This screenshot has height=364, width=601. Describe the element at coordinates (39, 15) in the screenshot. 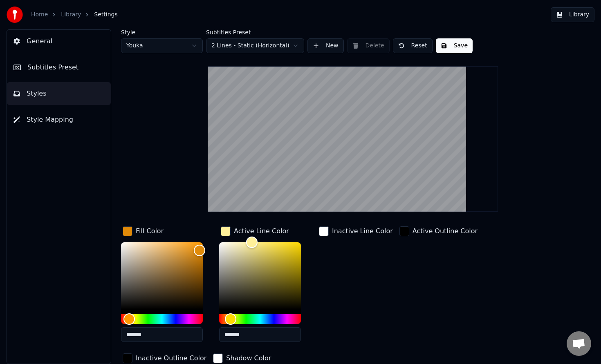

I see `a: Home` at that location.